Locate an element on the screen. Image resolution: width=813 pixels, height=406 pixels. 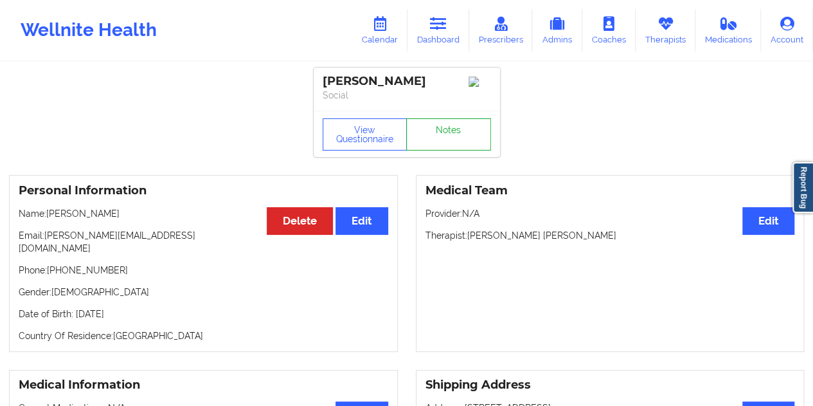
img: Image%2Fplaceholer-image.png is located at coordinates (480, 82).